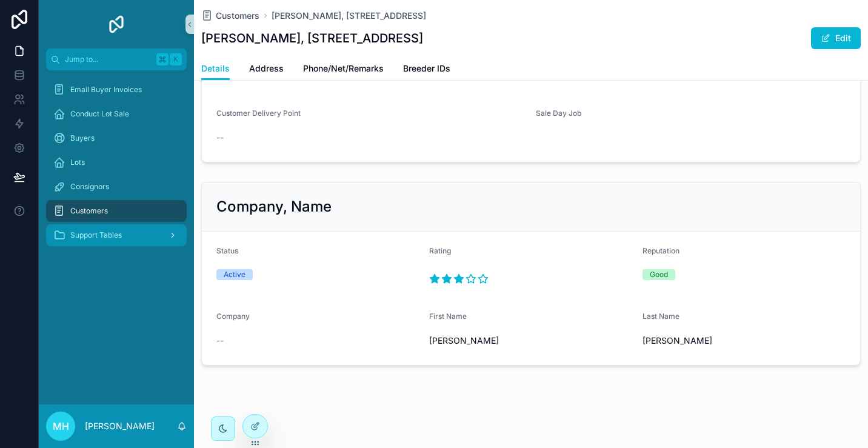 This screenshot has width=868, height=448. What do you see at coordinates (233, 316) in the screenshot?
I see `span: Company` at bounding box center [233, 316].